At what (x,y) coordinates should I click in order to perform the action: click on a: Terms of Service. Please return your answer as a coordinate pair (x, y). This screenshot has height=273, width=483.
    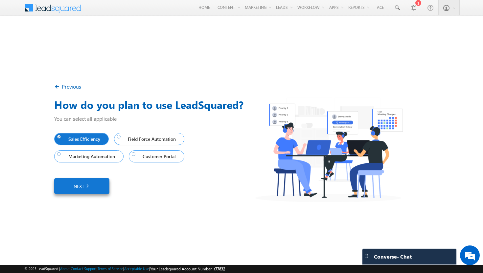
    Looking at the image, I should click on (110, 269).